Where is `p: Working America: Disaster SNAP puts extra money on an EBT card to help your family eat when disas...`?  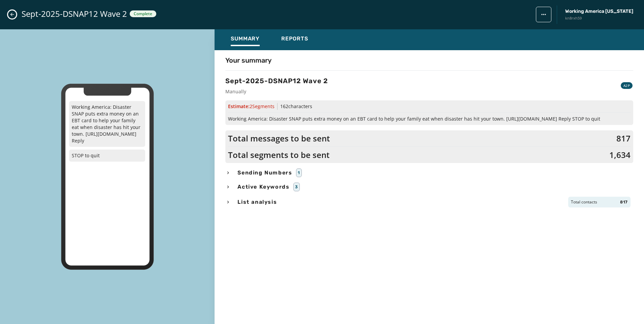 p: Working America: Disaster SNAP puts extra money on an EBT card to help your family eat when disas... is located at coordinates (107, 124).